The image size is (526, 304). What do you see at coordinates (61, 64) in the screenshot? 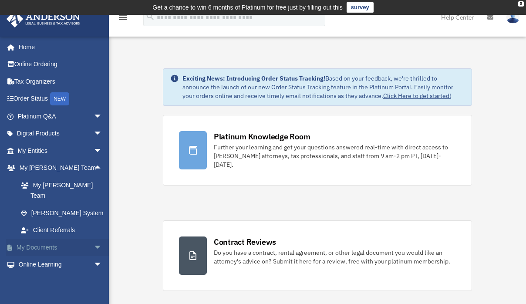
I see `a: Online Ordering` at bounding box center [61, 64].